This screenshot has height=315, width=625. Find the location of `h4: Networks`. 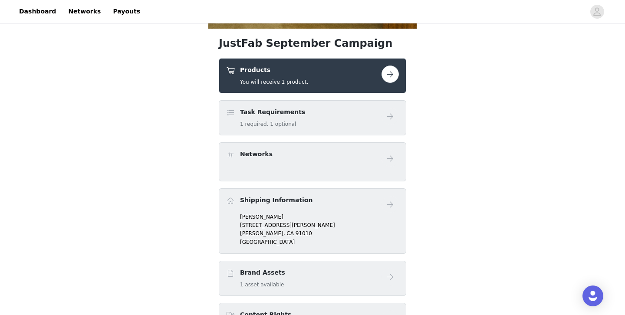

h4: Networks is located at coordinates (256, 154).